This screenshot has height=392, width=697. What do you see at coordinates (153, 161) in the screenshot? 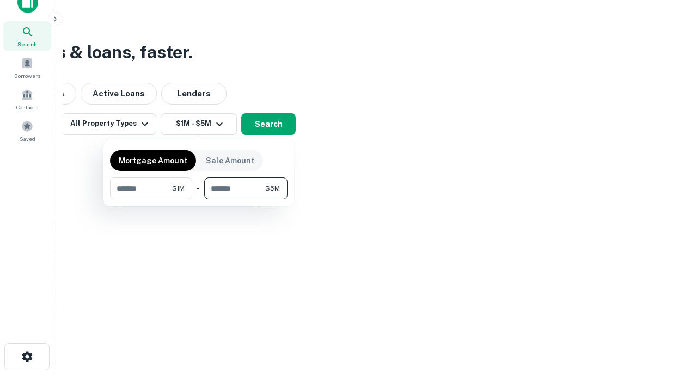
I see `p: Mortgage Amount` at bounding box center [153, 161].